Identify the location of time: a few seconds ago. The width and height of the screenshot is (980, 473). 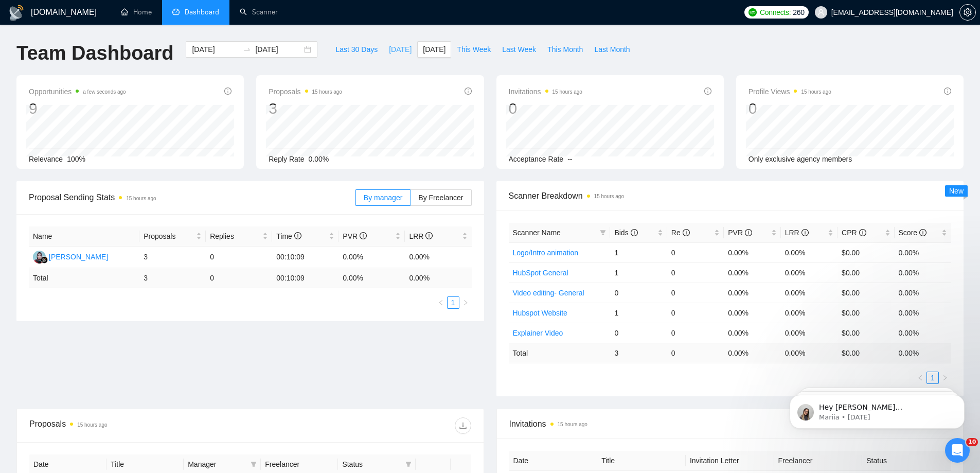
(104, 91).